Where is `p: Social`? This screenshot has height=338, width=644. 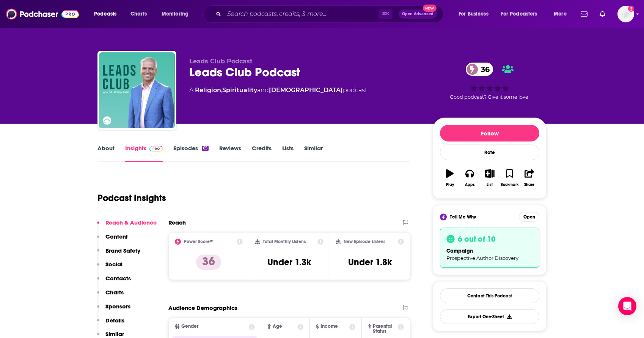
p: Social is located at coordinates (114, 264).